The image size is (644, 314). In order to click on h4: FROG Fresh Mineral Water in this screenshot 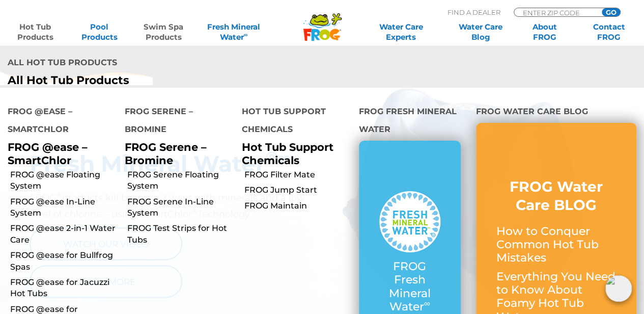, I will do `click(410, 121)`.